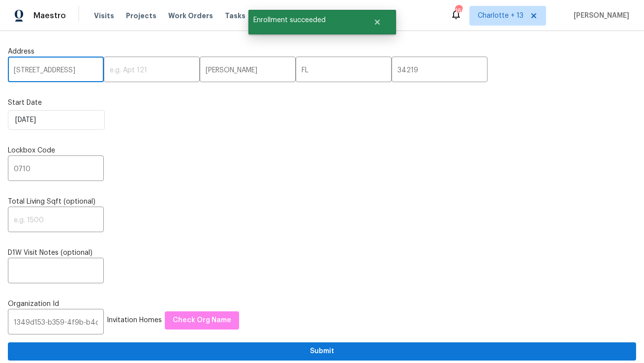  Describe the element at coordinates (104, 16) in the screenshot. I see `span: Visits` at that location.